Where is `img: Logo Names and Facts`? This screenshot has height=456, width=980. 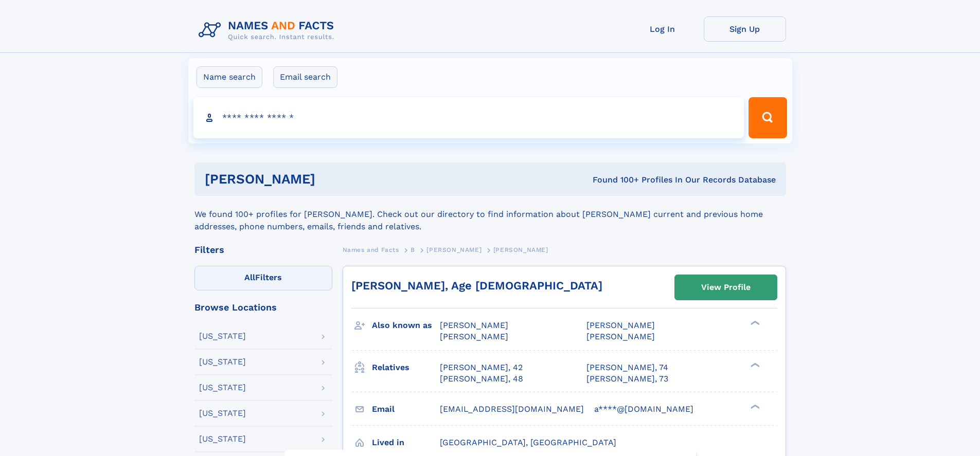 img: Logo Names and Facts is located at coordinates (268, 30).